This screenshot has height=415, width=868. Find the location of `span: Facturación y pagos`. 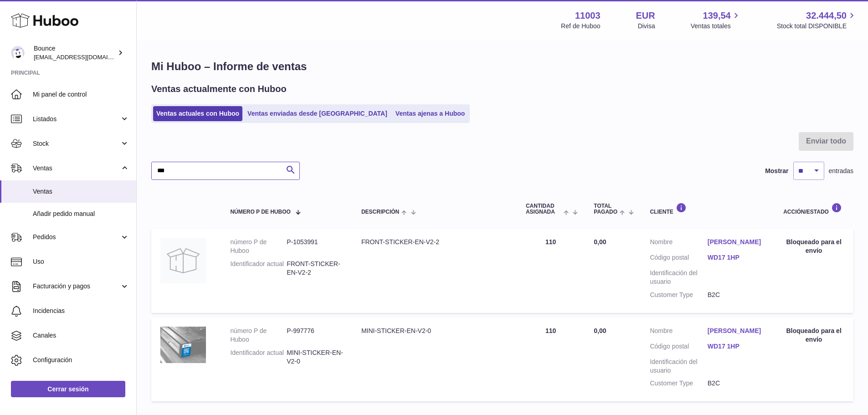

span: Facturación y pagos is located at coordinates (76, 286).